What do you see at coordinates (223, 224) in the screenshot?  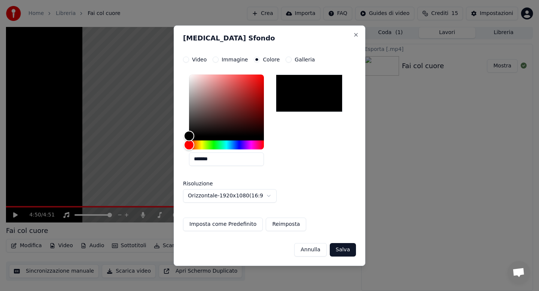 I see `button: Imposta come Predefinito` at bounding box center [223, 224].